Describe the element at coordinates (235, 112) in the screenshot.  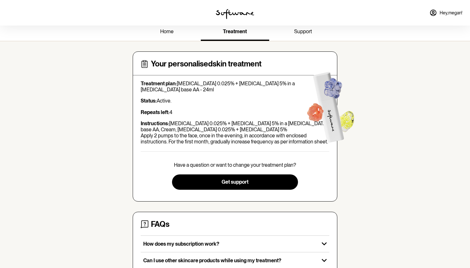
I see `p: 4` at that location.